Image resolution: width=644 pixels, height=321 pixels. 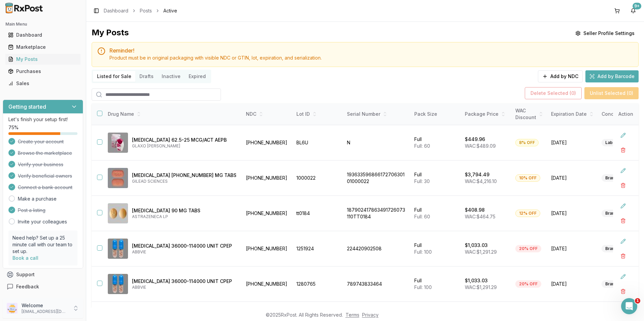 What do you see at coordinates (528, 178) in the screenshot?
I see `div: 10% OFF` at bounding box center [528, 178].